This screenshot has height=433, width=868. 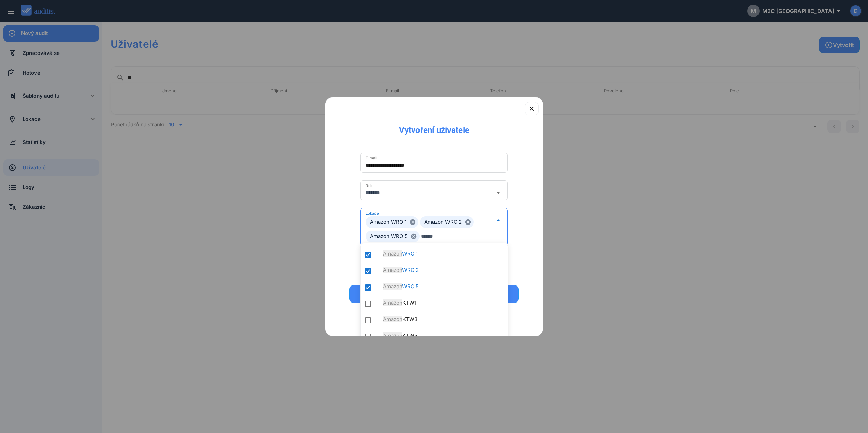 I want to click on div: Přidat, so click(x=434, y=294).